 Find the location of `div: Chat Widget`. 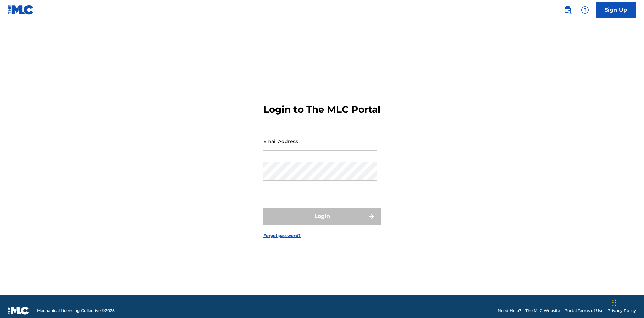

div: Chat Widget is located at coordinates (627, 302).